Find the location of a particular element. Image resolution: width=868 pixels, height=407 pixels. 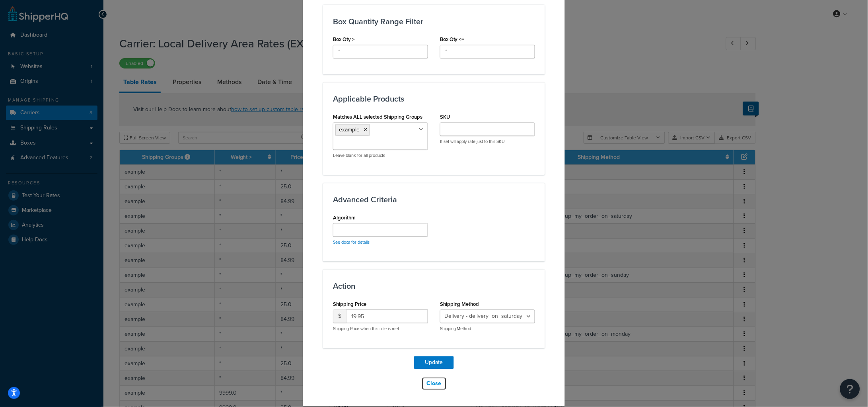

label: Shipping Method is located at coordinates (459, 304).